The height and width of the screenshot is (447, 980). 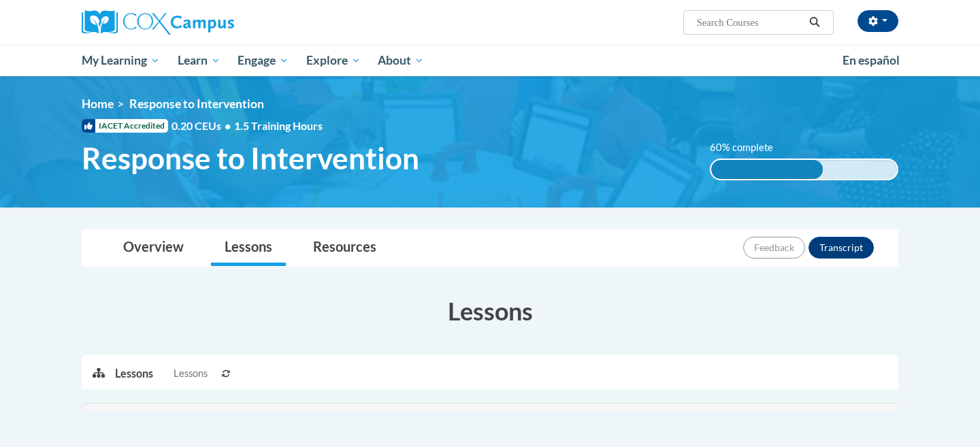 I want to click on h3: Lessons, so click(x=490, y=311).